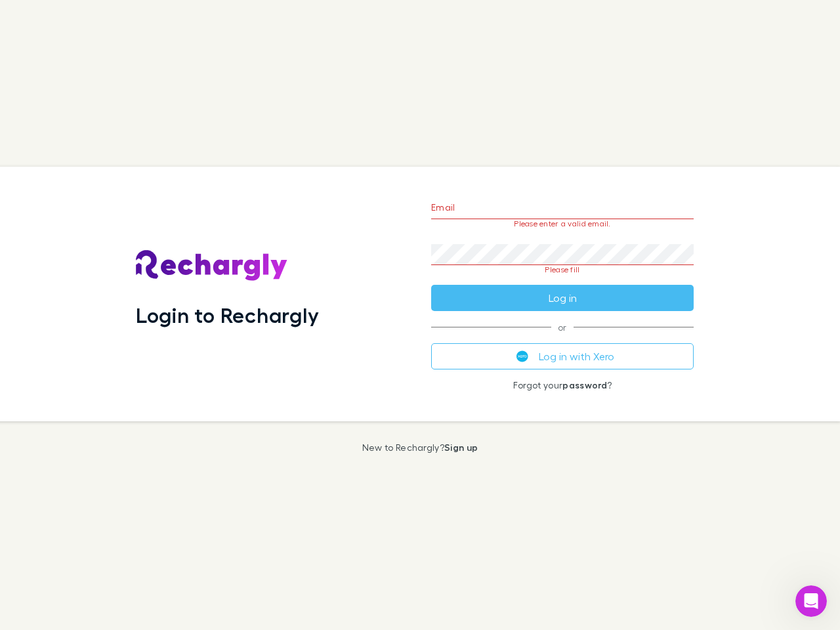  I want to click on p: Forgot your ?, so click(562, 385).